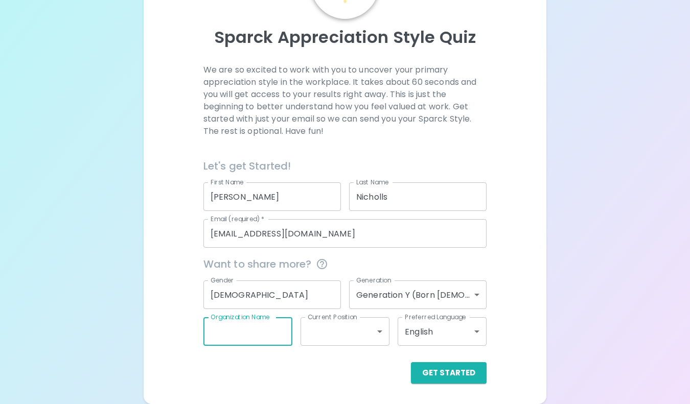  Describe the element at coordinates (240, 317) in the screenshot. I see `label: Organization Name` at that location.